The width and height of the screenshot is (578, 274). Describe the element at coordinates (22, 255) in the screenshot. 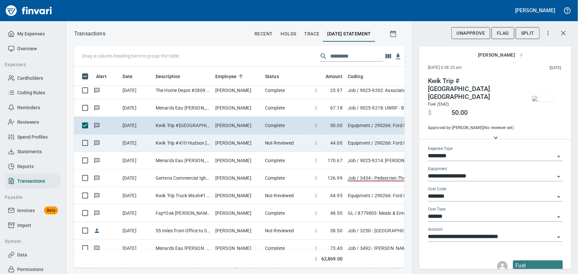

I see `span: Data` at that location.